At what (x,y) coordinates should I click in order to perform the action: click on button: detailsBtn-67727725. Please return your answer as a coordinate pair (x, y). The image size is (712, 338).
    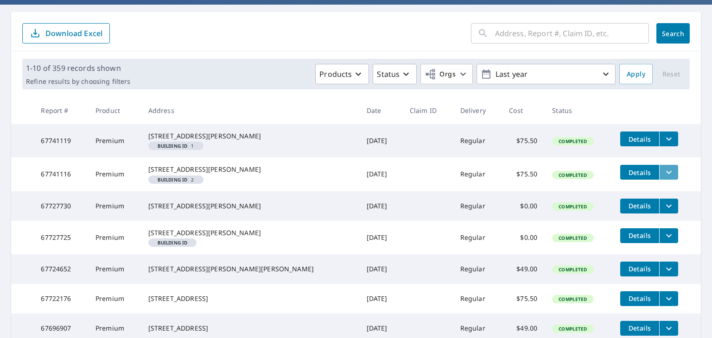
    Looking at the image, I should click on (640, 236).